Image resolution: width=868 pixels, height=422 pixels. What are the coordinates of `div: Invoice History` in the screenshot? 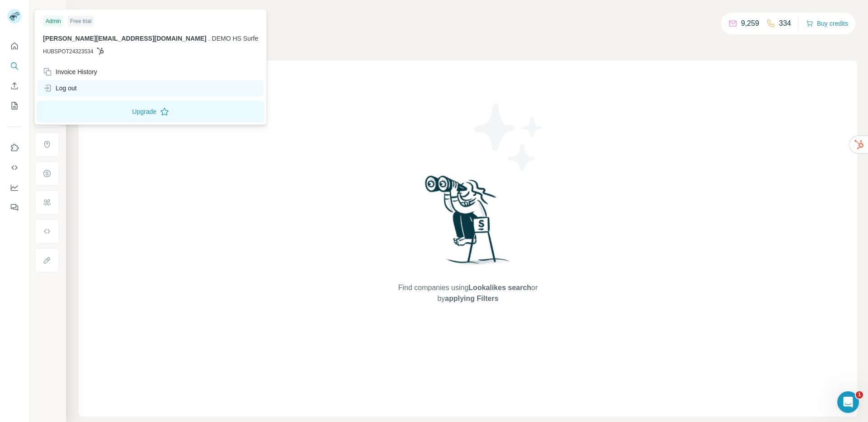 It's located at (70, 72).